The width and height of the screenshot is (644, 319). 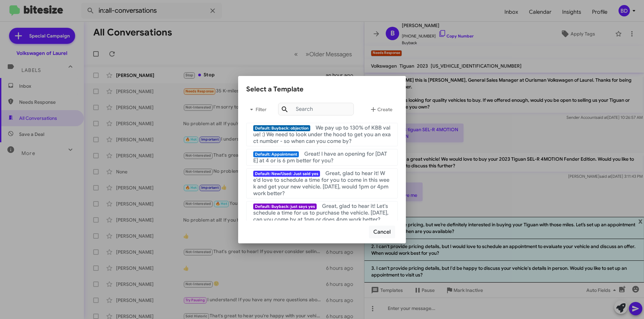 What do you see at coordinates (321, 184) in the screenshot?
I see `span: Great, glad to hear it! We'd love to schedule a time for you to come in this week and get your ne...` at bounding box center [321, 184].